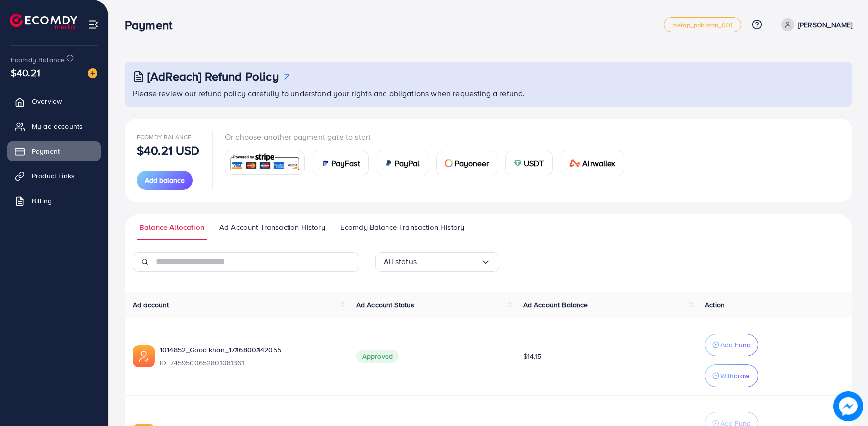  Describe the element at coordinates (249, 363) in the screenshot. I see `span: ID: 7459500652801081361` at that location.